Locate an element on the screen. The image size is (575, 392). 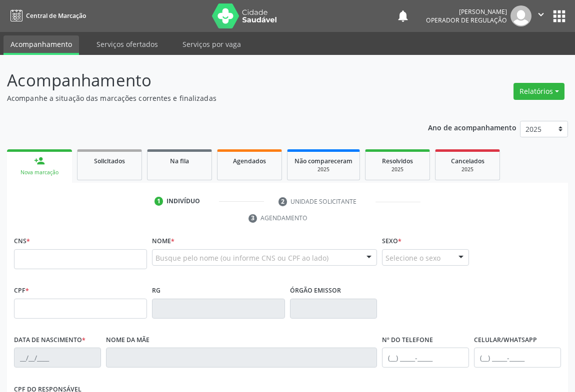
div: 1 is located at coordinates (159, 201).